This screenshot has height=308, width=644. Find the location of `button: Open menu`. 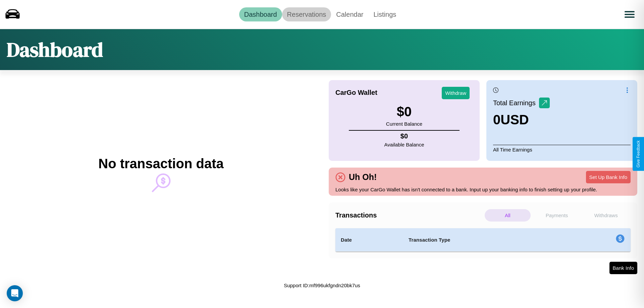

button: Open menu is located at coordinates (629, 15).